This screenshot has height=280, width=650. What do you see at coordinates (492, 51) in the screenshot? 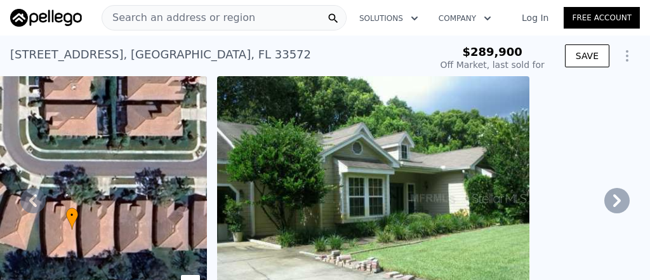
I see `span: $289,900` at bounding box center [492, 51].